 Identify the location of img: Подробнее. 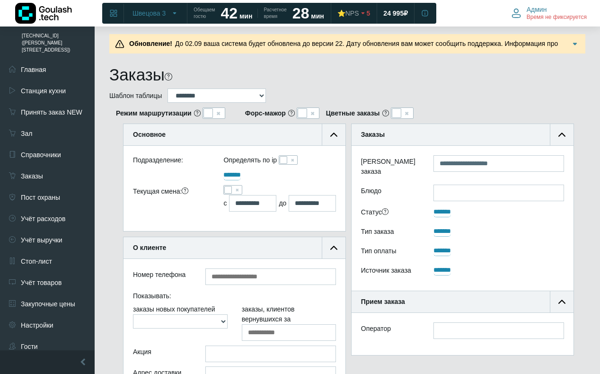
(575, 44).